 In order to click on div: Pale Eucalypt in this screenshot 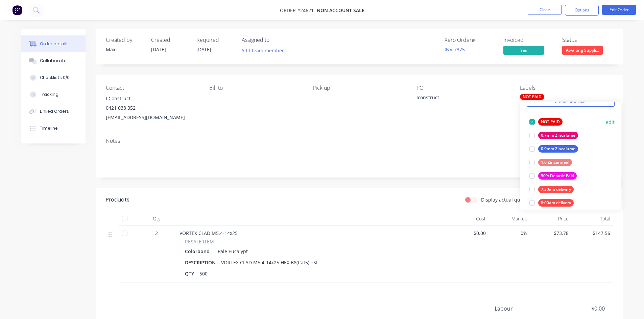, I will do `click(231, 252)`.